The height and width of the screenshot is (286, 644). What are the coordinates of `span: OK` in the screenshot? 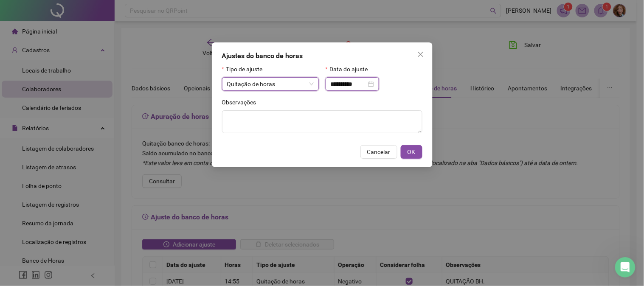 It's located at (411, 152).